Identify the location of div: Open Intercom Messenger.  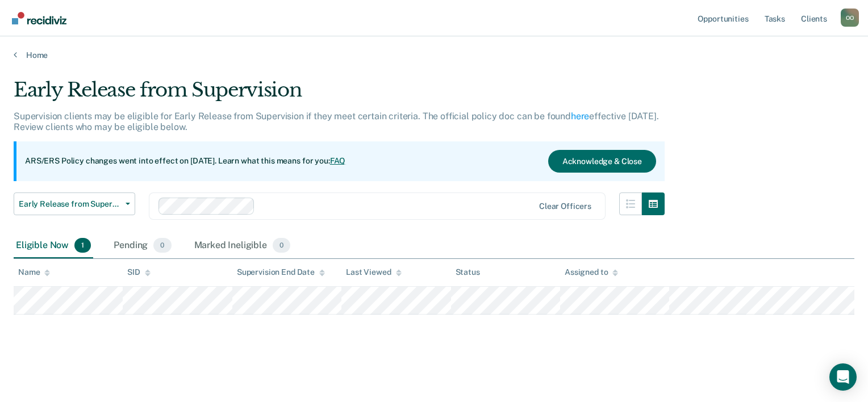
(843, 377).